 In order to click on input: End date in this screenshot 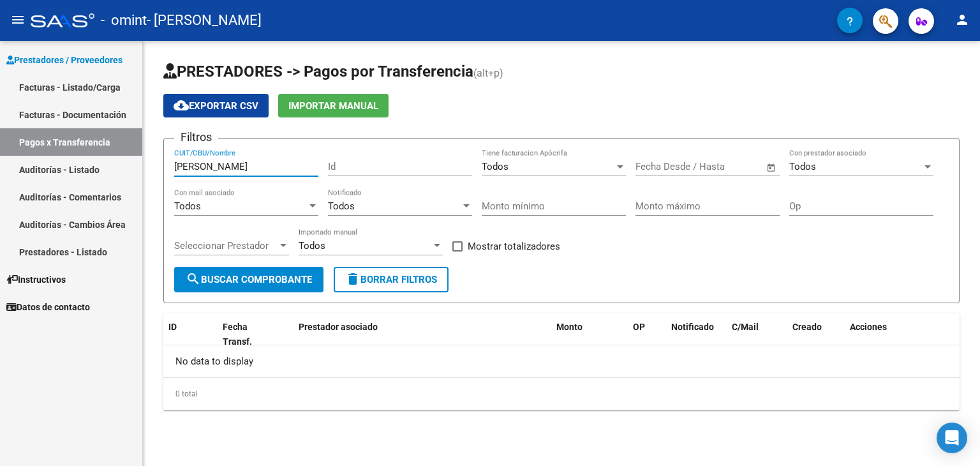, I will do `click(719, 167)`.